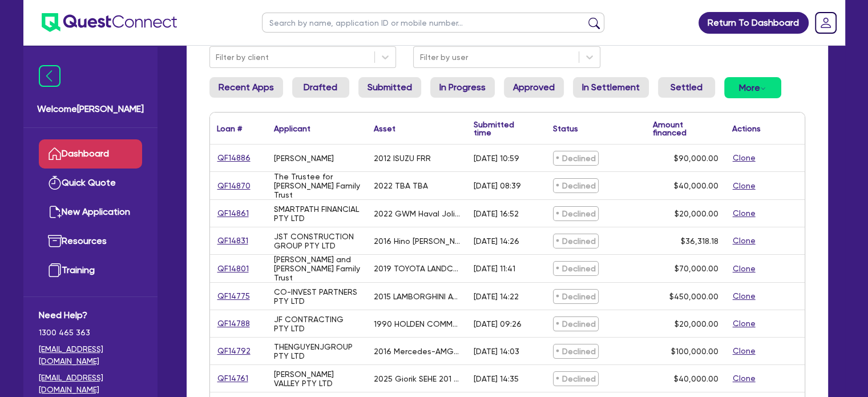 The image size is (868, 397). I want to click on a: New Application, so click(90, 212).